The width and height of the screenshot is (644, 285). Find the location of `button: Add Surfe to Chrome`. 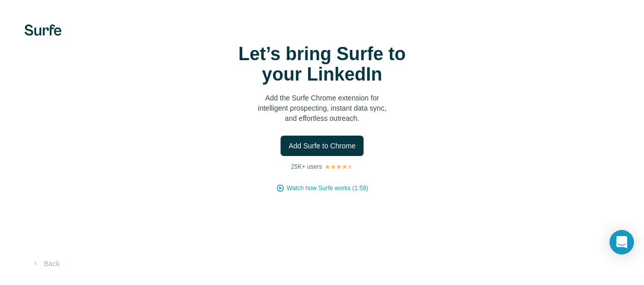

button: Add Surfe to Chrome is located at coordinates (322, 146).